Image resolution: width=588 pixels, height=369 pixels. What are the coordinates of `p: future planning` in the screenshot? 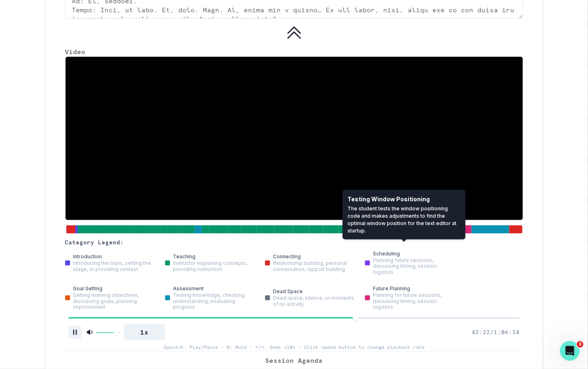 It's located at (392, 289).